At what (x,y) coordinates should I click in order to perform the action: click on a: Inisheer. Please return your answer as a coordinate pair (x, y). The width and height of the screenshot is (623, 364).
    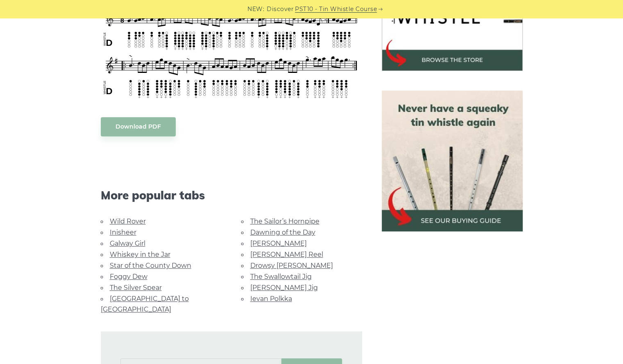
    Looking at the image, I should click on (123, 232).